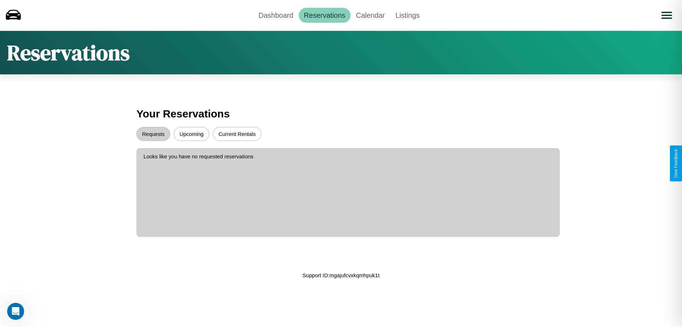 Image resolution: width=682 pixels, height=327 pixels. I want to click on a: Listings, so click(408, 15).